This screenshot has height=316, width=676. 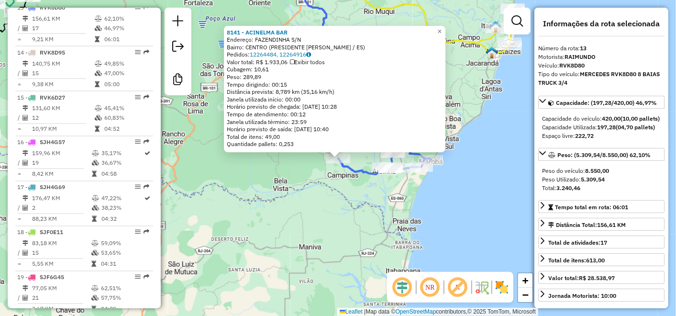 I want to click on div: Pedidos:, so click(x=334, y=55).